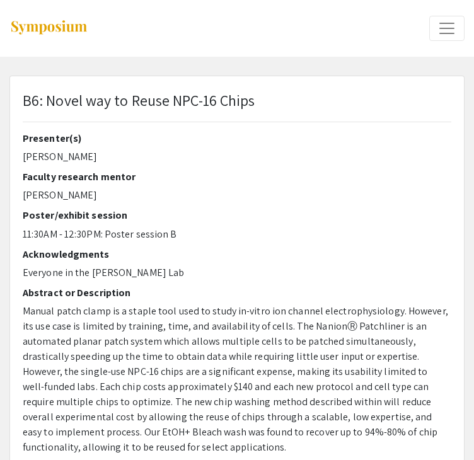  Describe the element at coordinates (139, 100) in the screenshot. I see `p: B6: Novel way to Reuse NPC-16 Chips` at that location.